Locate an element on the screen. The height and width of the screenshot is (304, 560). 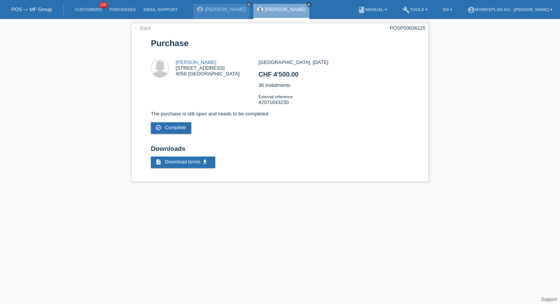
a: buildTools ▾ is located at coordinates (415, 10).